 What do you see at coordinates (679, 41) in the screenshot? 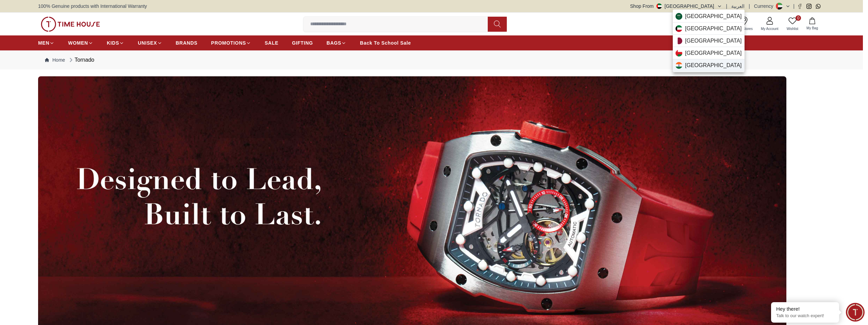
I see `img: Qatar` at bounding box center [679, 41].